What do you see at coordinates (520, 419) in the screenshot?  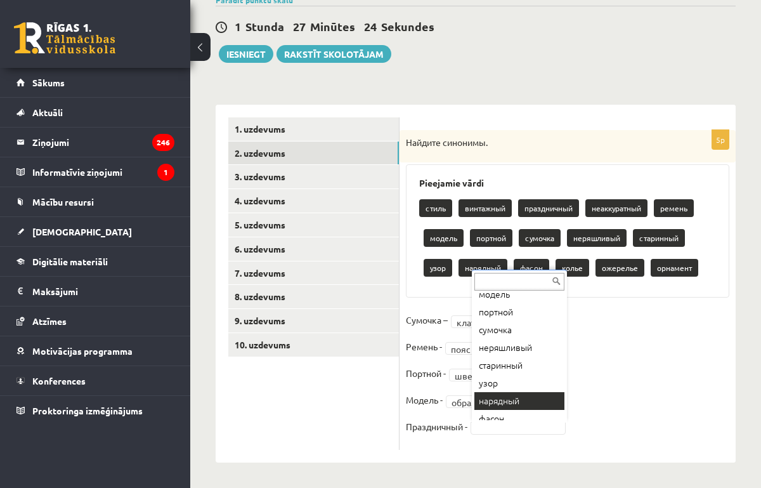 I see `div: фасон` at bounding box center [520, 419].